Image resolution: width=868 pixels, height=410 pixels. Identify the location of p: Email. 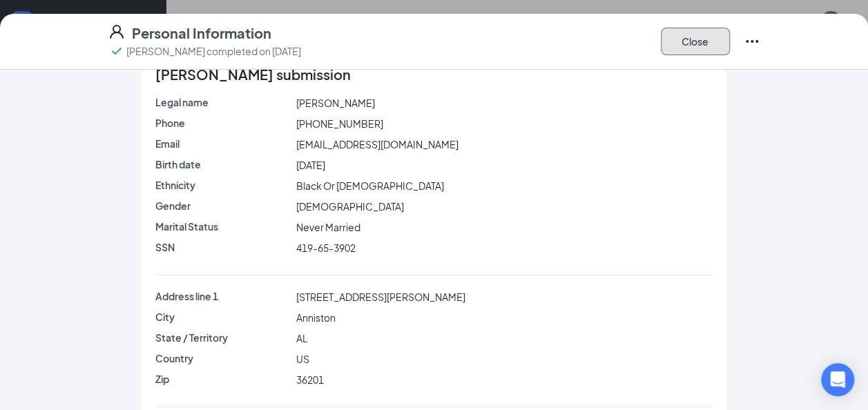
(223, 144).